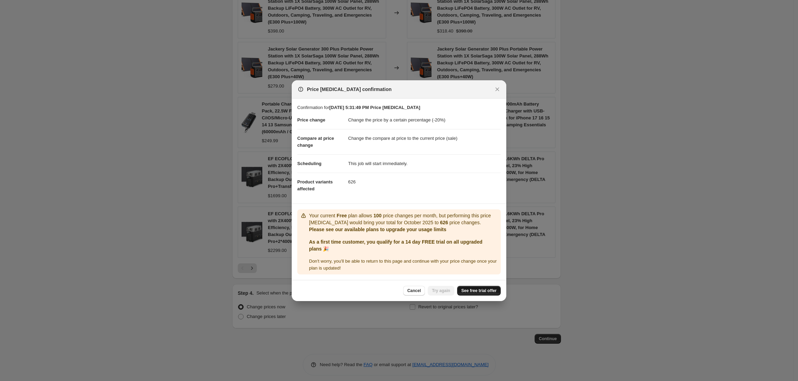 The image size is (798, 381). Describe the element at coordinates (498, 89) in the screenshot. I see `button: Close` at that location.